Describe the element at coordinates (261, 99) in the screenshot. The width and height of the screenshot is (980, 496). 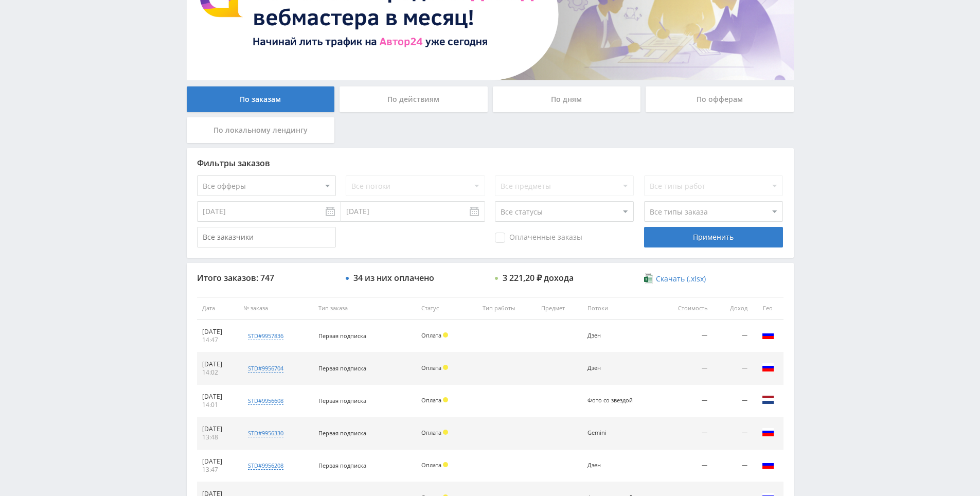
I see `div: По заказам` at that location.